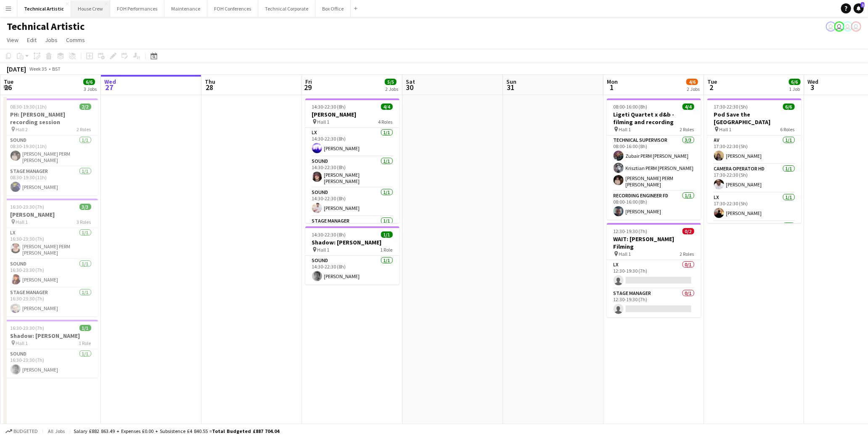  Describe the element at coordinates (38, 68) in the screenshot. I see `span: Week 35` at that location.